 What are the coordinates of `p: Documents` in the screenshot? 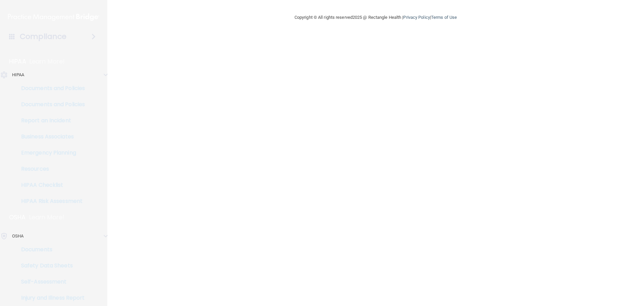 It's located at (50, 250).